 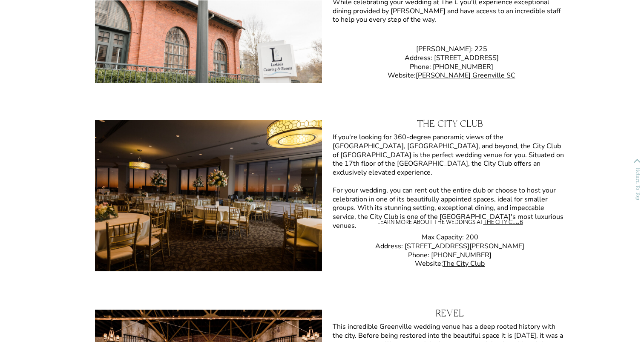 I want to click on h3: Revel, so click(x=450, y=316).